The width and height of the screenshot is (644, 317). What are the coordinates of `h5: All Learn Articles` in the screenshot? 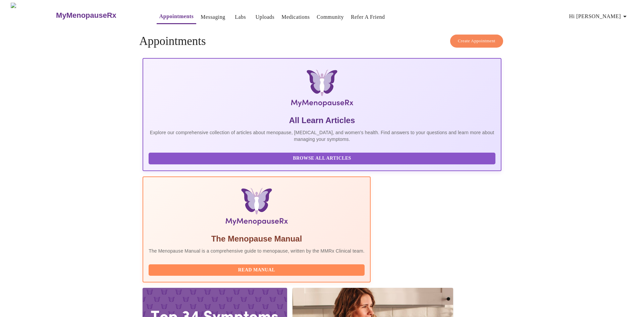 It's located at (322, 120).